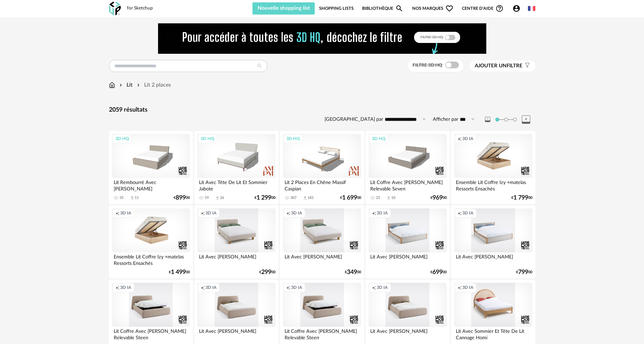  Describe the element at coordinates (532, 8) in the screenshot. I see `img: fr` at that location.